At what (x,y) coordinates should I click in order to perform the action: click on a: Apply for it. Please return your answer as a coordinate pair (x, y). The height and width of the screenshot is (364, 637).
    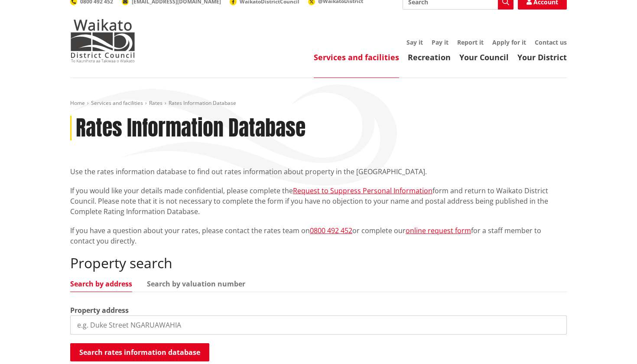
    Looking at the image, I should click on (509, 42).